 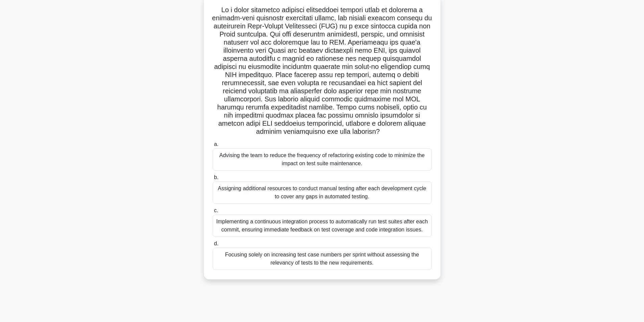 I want to click on div: Advising the team to reduce the frequency of refactoring existing code to minimize the impact on ..., so click(x=322, y=159).